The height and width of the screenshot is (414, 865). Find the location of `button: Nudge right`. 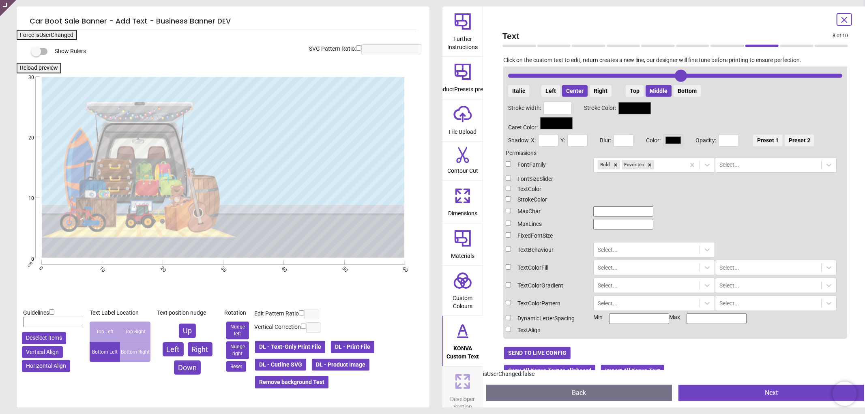

button: Nudge right is located at coordinates (238, 350).